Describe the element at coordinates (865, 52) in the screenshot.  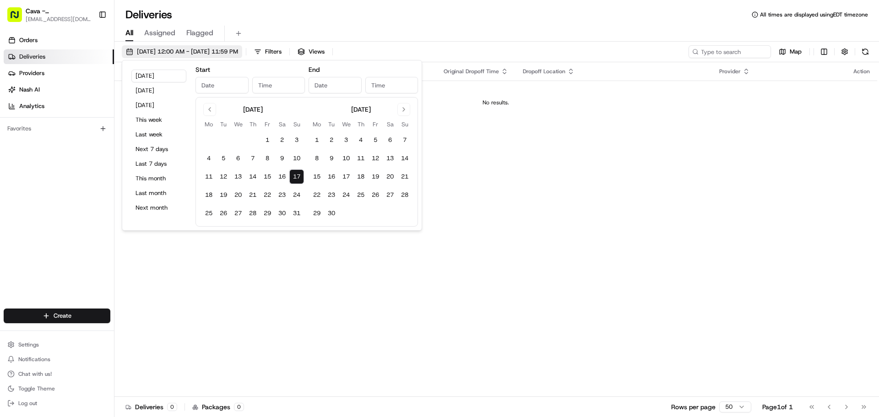
I see `button: Refresh` at that location.